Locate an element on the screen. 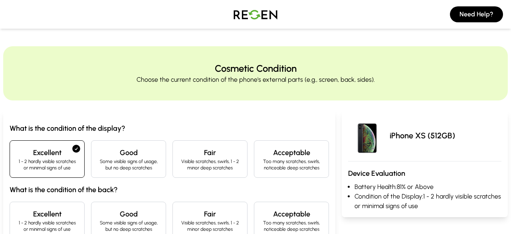 This screenshot has height=234, width=511. img: Logo is located at coordinates (256, 14).